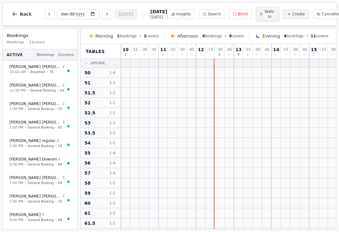 This screenshot has width=339, height=232. What do you see at coordinates (118, 36) in the screenshot?
I see `span: 1` at bounding box center [118, 36].